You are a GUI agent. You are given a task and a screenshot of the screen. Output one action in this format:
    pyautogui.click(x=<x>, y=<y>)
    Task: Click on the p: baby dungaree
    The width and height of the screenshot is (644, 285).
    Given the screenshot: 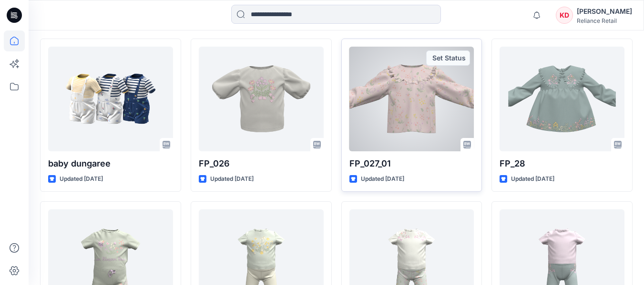 What is the action you would take?
    pyautogui.click(x=111, y=164)
    